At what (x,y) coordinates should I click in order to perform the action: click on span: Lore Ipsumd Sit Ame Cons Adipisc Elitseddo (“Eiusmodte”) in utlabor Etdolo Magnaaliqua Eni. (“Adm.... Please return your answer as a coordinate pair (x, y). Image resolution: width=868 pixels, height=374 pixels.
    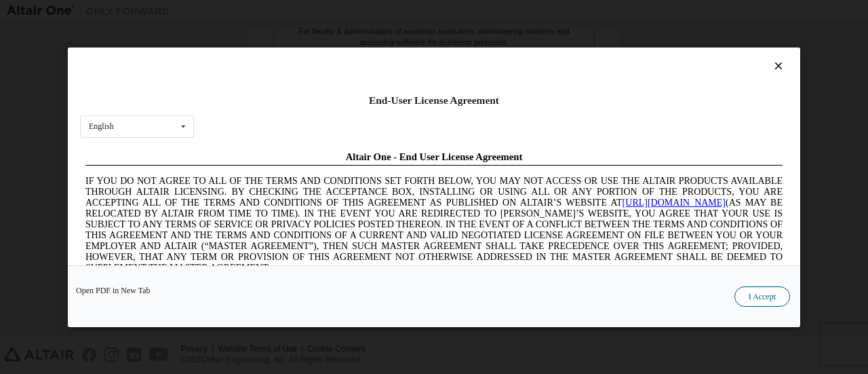
    Looking at the image, I should click on (354, 187).